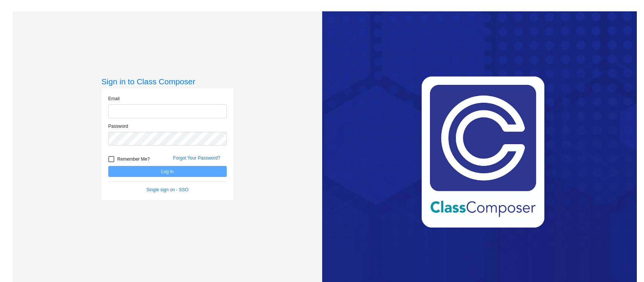 The height and width of the screenshot is (282, 644). Describe the element at coordinates (114, 99) in the screenshot. I see `label: Email` at that location.